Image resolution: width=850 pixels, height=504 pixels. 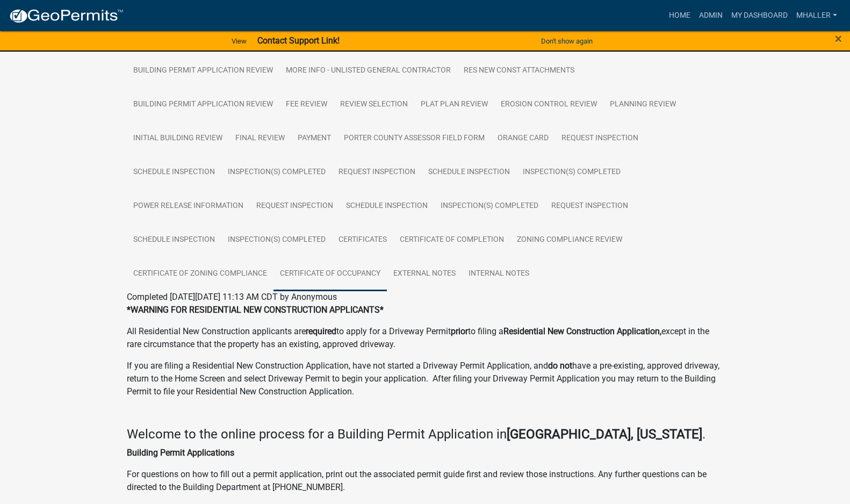 What do you see at coordinates (200, 274) in the screenshot?
I see `a: Certificate of Zoning Compliance` at bounding box center [200, 274].